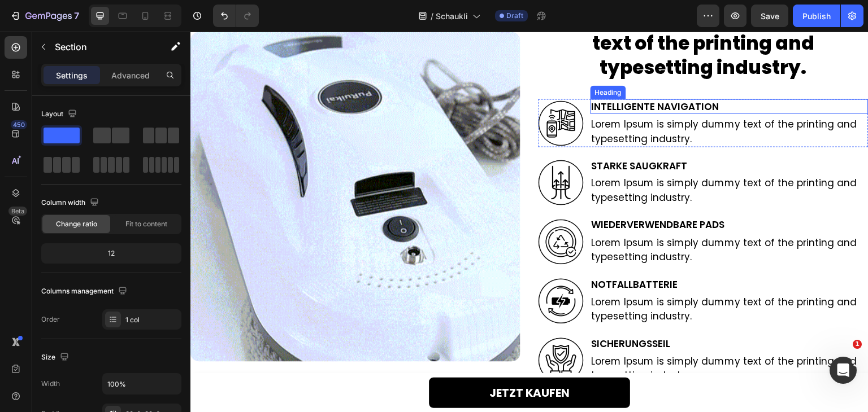 Image resolution: width=868 pixels, height=412 pixels. I want to click on h2: NOTFALLBATTERIE, so click(539, 253).